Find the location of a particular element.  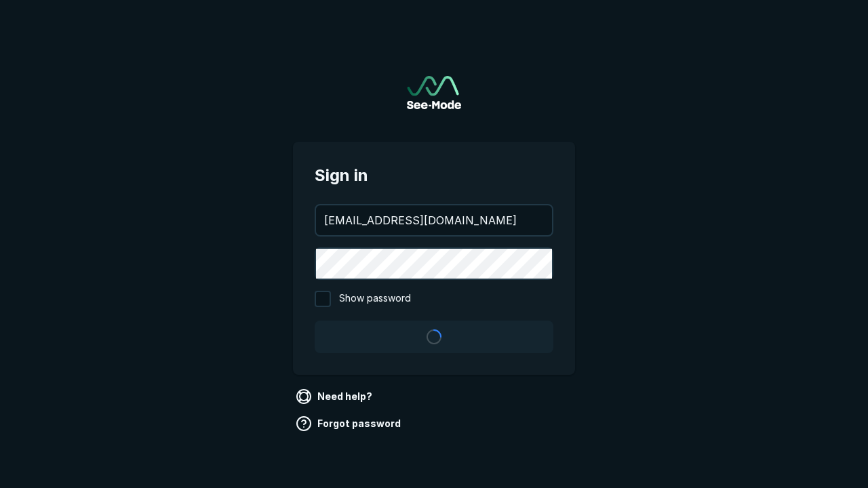

a: Need help? is located at coordinates (335, 397).